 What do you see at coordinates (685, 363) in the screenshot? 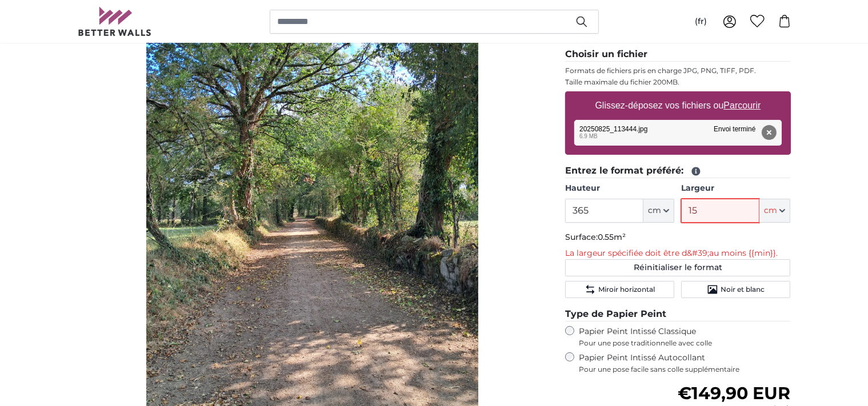
I see `label: Papier Peint Intissé Autocollant` at bounding box center [685, 363].